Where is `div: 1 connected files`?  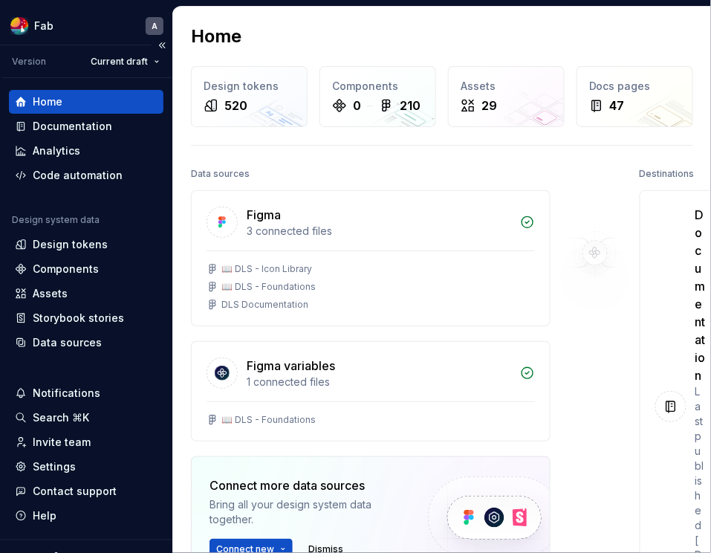 div: 1 connected files is located at coordinates (379, 382).